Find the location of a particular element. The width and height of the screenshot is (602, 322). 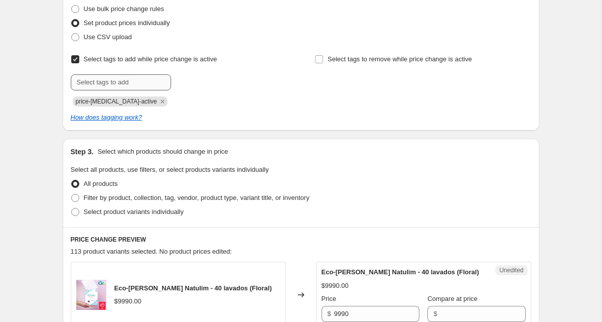

p: Select which products should change in price is located at coordinates (163, 152).